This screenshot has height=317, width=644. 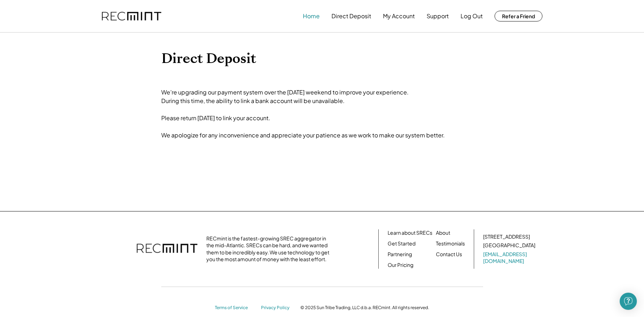 What do you see at coordinates (277, 308) in the screenshot?
I see `a: Privacy Policy` at bounding box center [277, 308].